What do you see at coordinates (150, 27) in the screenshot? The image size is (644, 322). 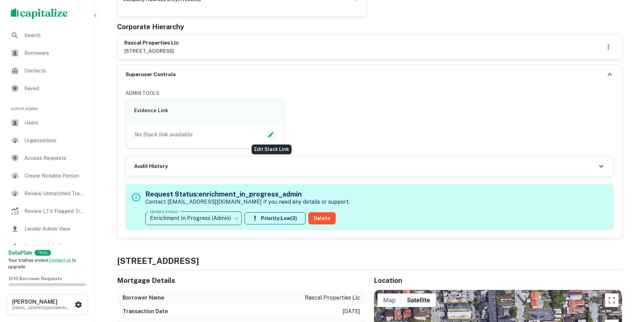 I see `h5: Corporate Hierarchy` at bounding box center [150, 27].